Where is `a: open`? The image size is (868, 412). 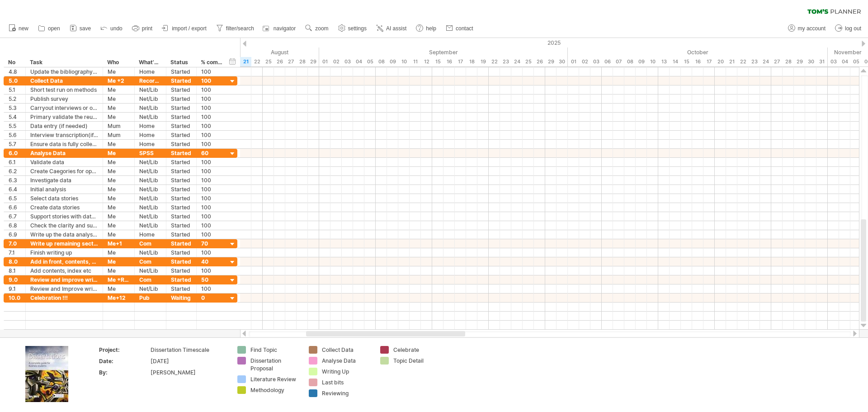
a: open is located at coordinates (49, 28).